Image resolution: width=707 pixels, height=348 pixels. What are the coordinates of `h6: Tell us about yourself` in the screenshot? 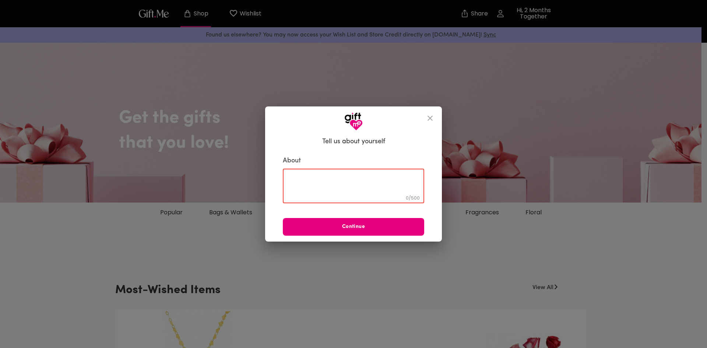 It's located at (353, 142).